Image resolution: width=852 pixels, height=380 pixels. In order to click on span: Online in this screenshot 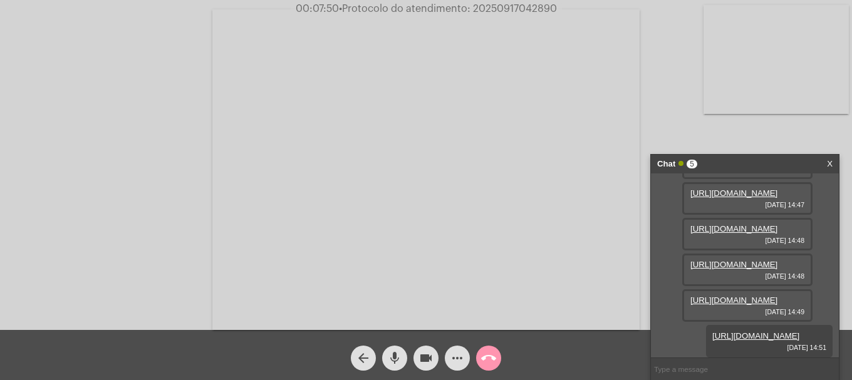, I will do `click(681, 164)`.